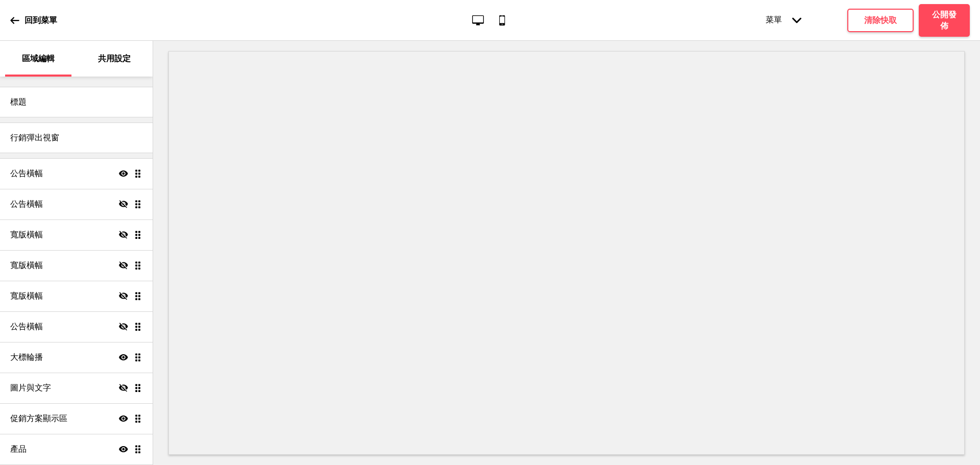 This screenshot has width=980, height=465. I want to click on p: 回到菜單, so click(41, 20).